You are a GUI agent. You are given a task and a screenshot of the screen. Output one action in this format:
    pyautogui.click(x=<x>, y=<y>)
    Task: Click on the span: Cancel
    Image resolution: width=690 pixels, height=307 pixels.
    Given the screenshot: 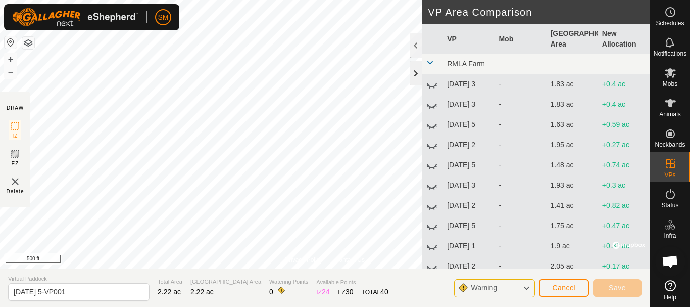 What is the action you would take?
    pyautogui.click(x=564, y=288)
    